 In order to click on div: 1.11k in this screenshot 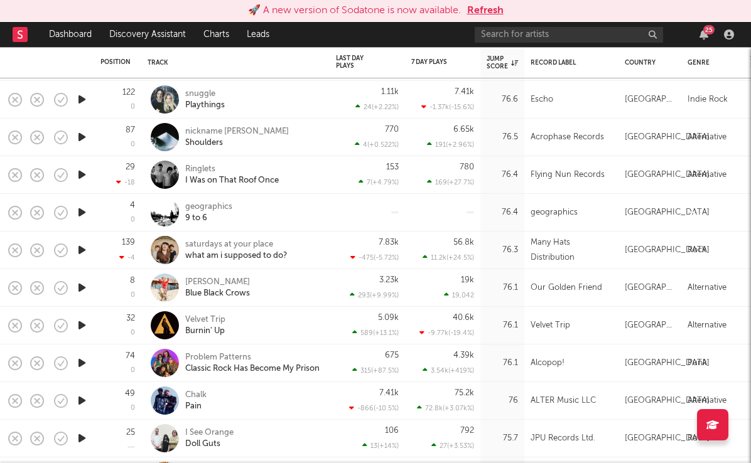, I will do `click(390, 92)`.